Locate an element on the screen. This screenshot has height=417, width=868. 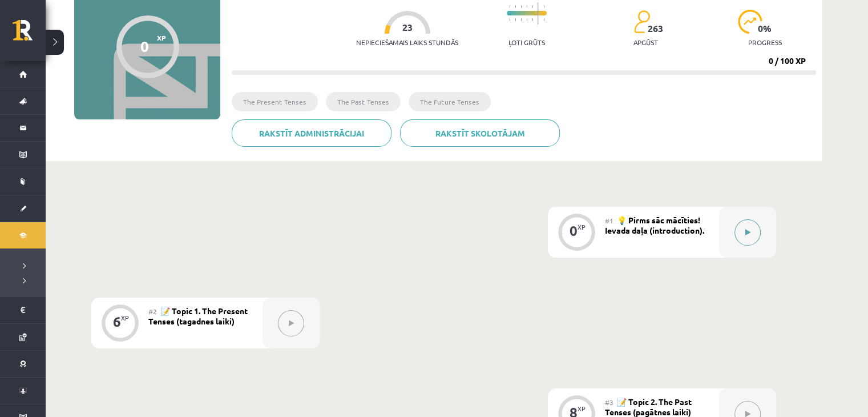
p: apgūst is located at coordinates (646, 42).